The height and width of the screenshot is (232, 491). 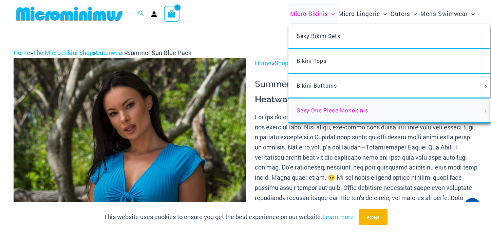 What do you see at coordinates (332, 110) in the screenshot?
I see `span: Sexy One Piece Monokinis` at bounding box center [332, 110].